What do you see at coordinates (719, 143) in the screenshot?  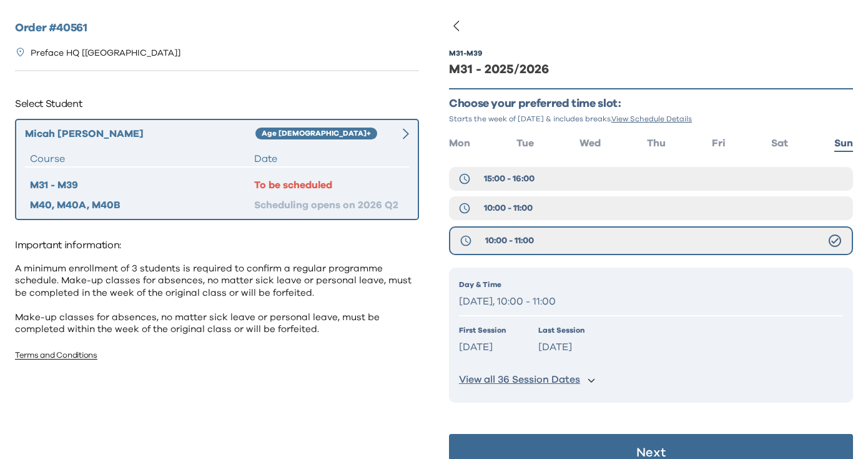 I see `span: Fri` at bounding box center [719, 143].